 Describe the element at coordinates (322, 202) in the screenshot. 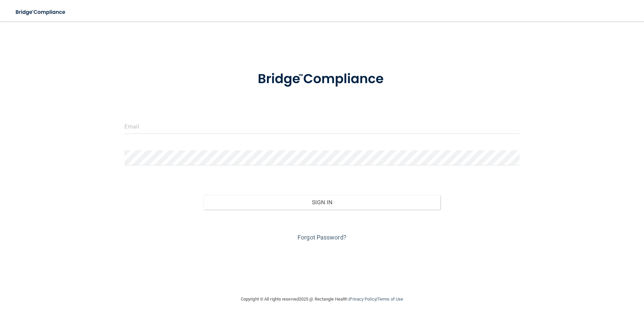

I see `button: Sign In` at that location.